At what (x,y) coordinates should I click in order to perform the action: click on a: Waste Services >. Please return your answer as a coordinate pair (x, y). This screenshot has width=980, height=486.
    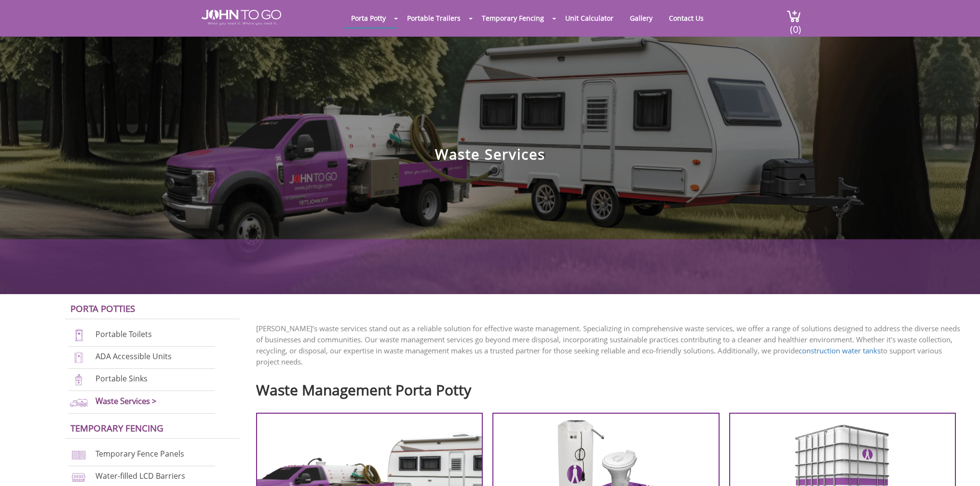
    Looking at the image, I should click on (126, 401).